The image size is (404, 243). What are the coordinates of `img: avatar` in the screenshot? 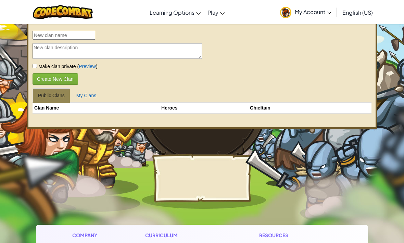 It's located at (286, 12).